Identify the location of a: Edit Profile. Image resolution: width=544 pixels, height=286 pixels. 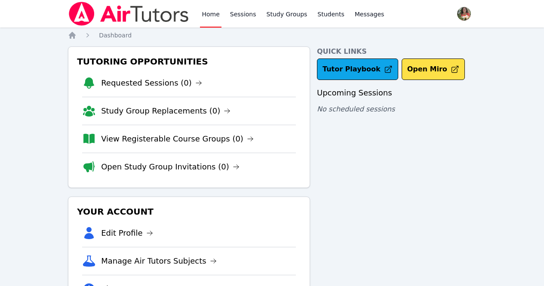
(127, 233).